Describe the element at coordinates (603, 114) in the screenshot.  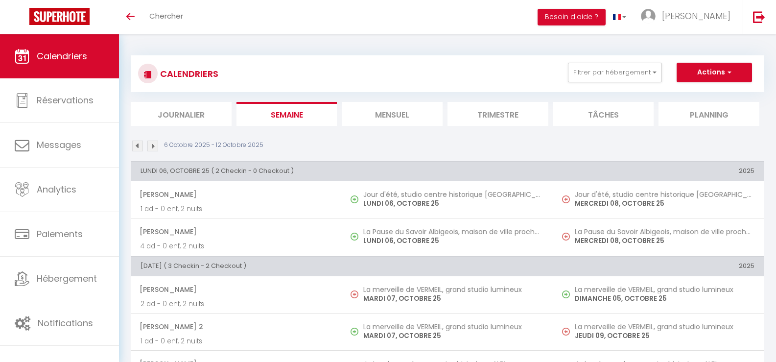
I see `li: Tâches` at that location.